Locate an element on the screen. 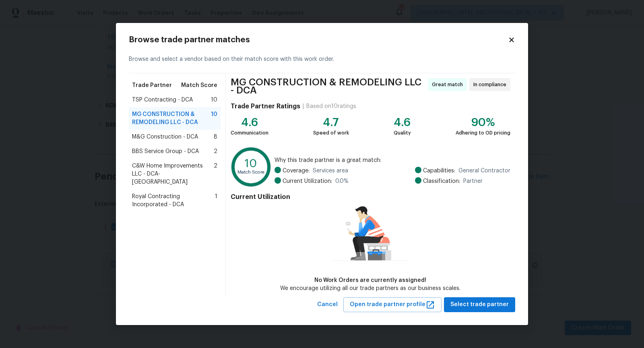  h4: Trade Partner Ratings is located at coordinates (265, 106).